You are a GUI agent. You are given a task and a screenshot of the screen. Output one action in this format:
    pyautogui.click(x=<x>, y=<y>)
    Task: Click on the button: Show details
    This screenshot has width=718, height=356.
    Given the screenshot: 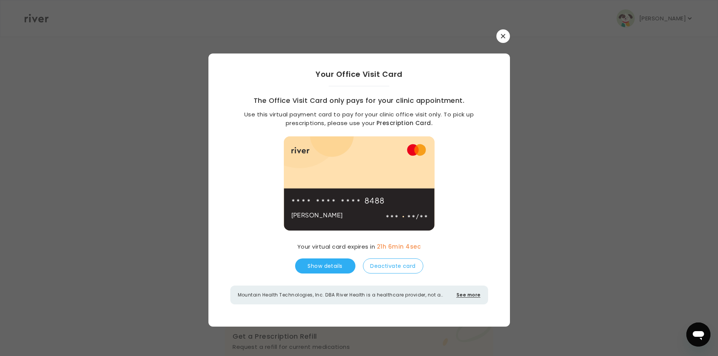 What is the action you would take?
    pyautogui.click(x=325, y=266)
    